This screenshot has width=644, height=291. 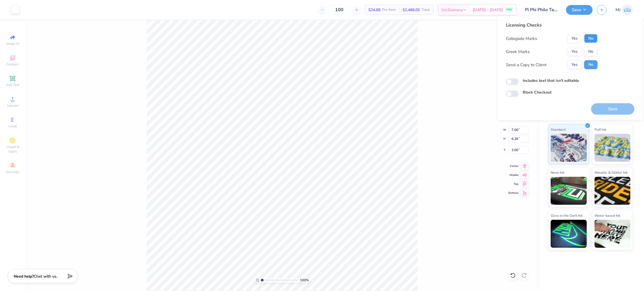 What do you see at coordinates (568, 191) in the screenshot?
I see `img: Neon Ink` at bounding box center [568, 191].